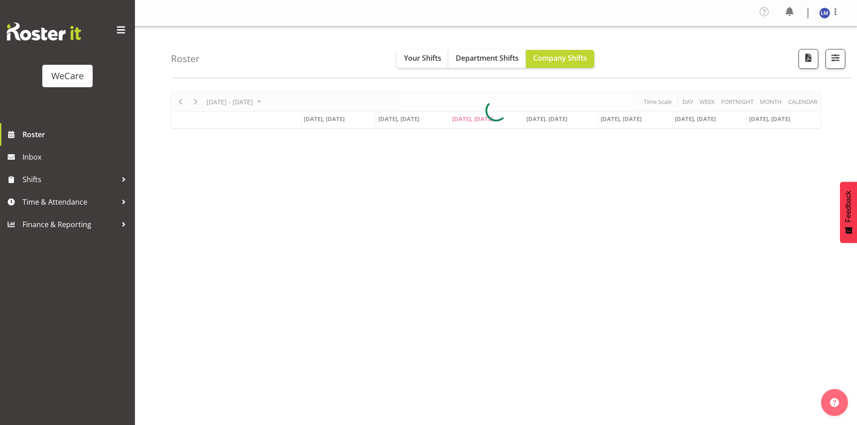  I want to click on span: Shifts, so click(70, 179).